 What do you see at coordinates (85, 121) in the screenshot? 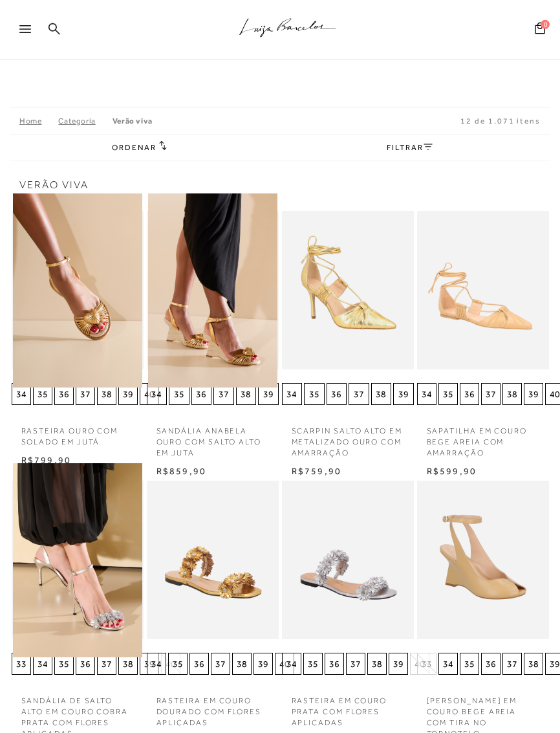
I see `a: Categoria` at bounding box center [85, 121].